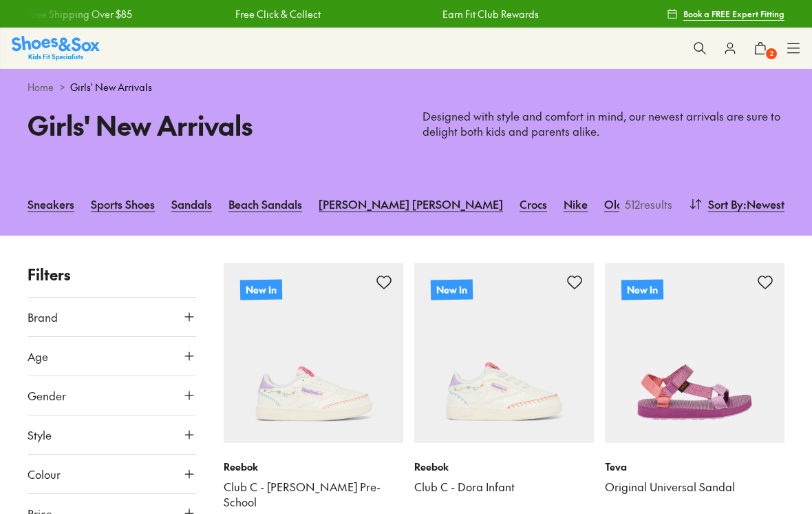 This screenshot has width=812, height=514. Describe the element at coordinates (111, 474) in the screenshot. I see `button: Colour` at that location.